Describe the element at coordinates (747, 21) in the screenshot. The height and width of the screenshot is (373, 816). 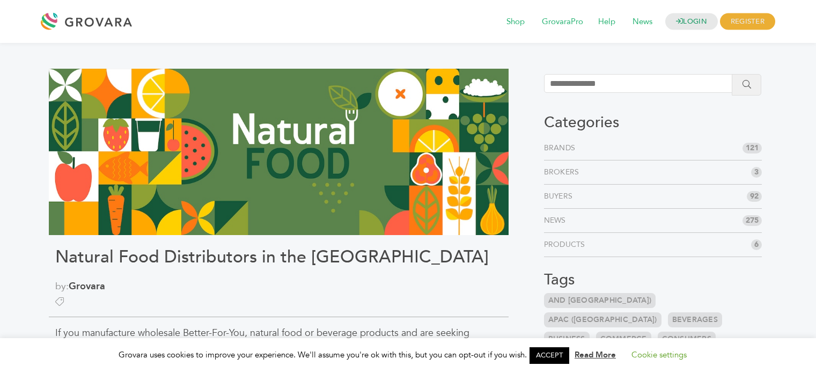
I see `span: REGISTER` at that location.